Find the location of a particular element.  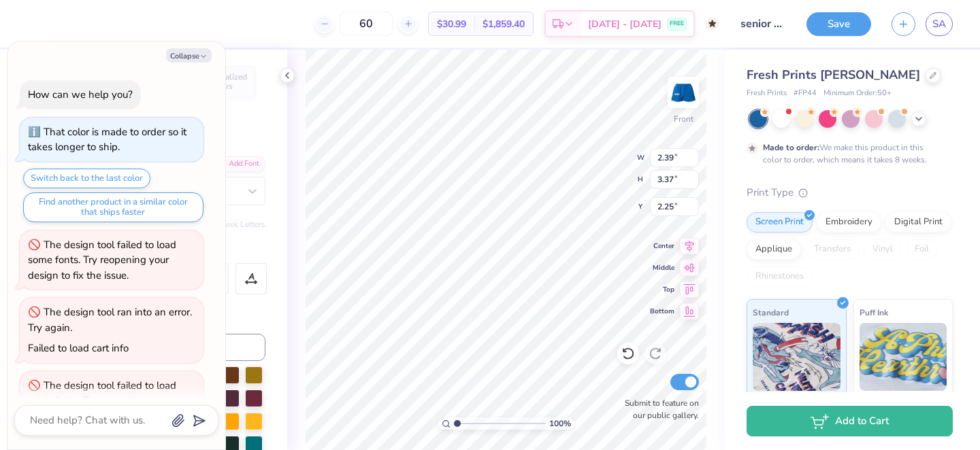

div: Add Font is located at coordinates (238, 164).